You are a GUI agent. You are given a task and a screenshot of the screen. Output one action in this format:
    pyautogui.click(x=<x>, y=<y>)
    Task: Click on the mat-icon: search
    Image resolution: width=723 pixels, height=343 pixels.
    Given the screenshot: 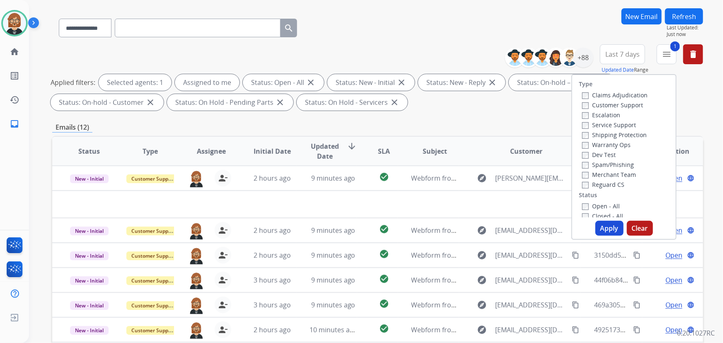 What is the action you would take?
    pyautogui.click(x=289, y=28)
    